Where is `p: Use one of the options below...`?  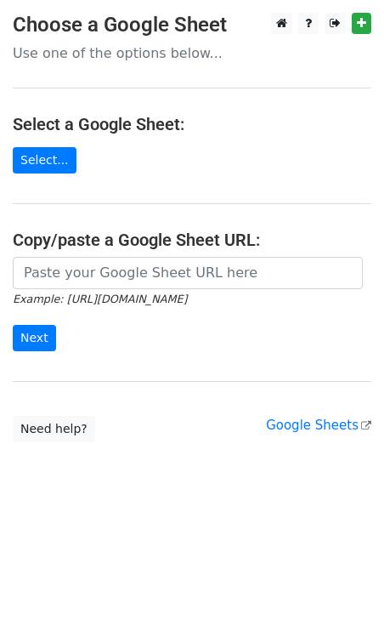
p: Use one of the options below... is located at coordinates (192, 53).